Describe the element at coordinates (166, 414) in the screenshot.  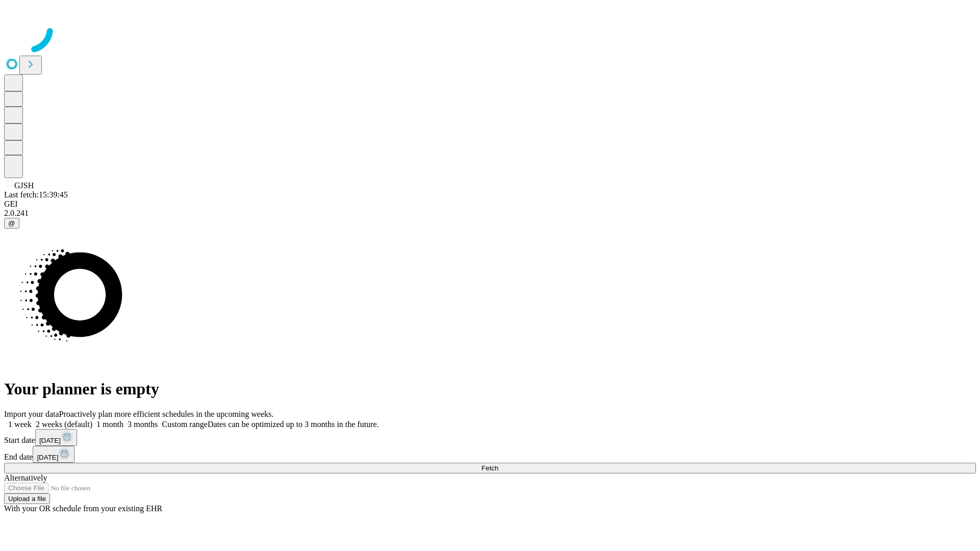
I see `span: Proactively plan more efficient schedules in the upcoming weeks.` at that location.